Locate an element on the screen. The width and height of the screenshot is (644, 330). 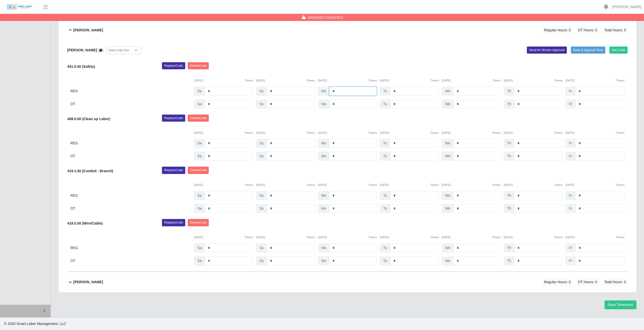
span: OT Hours: 0 is located at coordinates (588, 282).